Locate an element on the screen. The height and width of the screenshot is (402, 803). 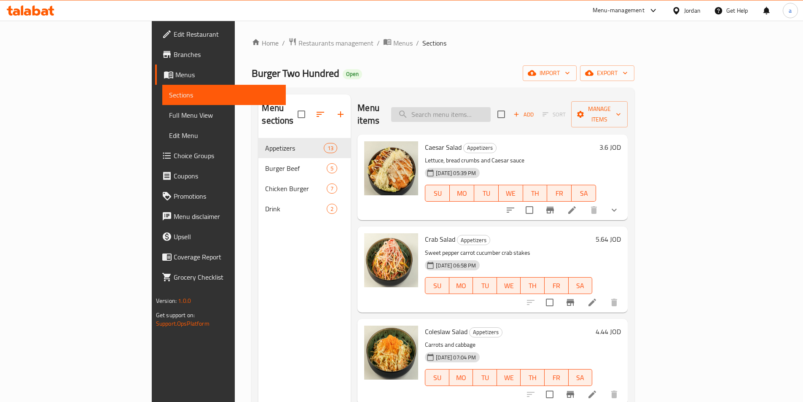
a: Edit Restaurant is located at coordinates (221, 34).